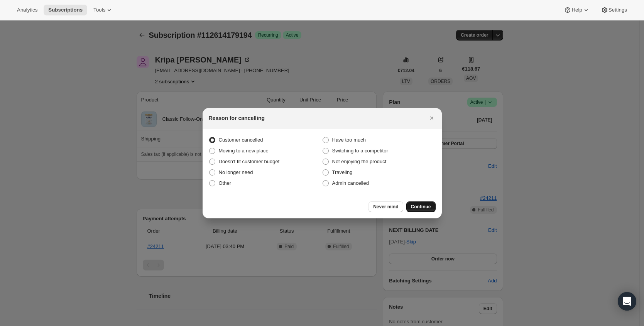  I want to click on button: Help, so click(577, 10).